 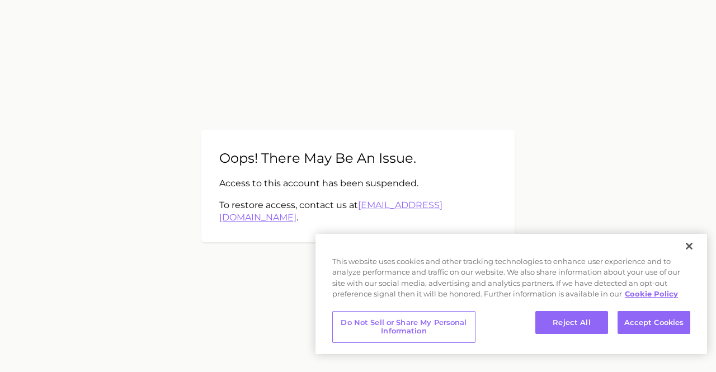 I want to click on button: Reject All, so click(x=572, y=323).